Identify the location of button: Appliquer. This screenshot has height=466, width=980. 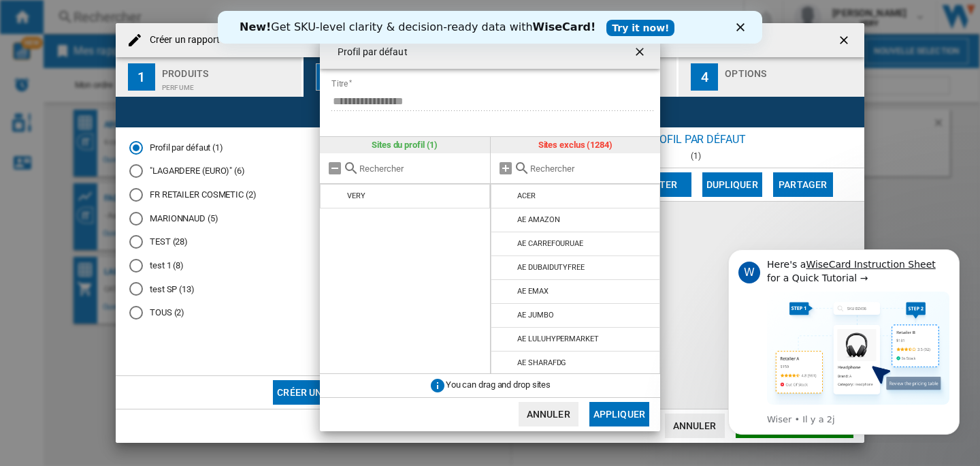
(619, 414).